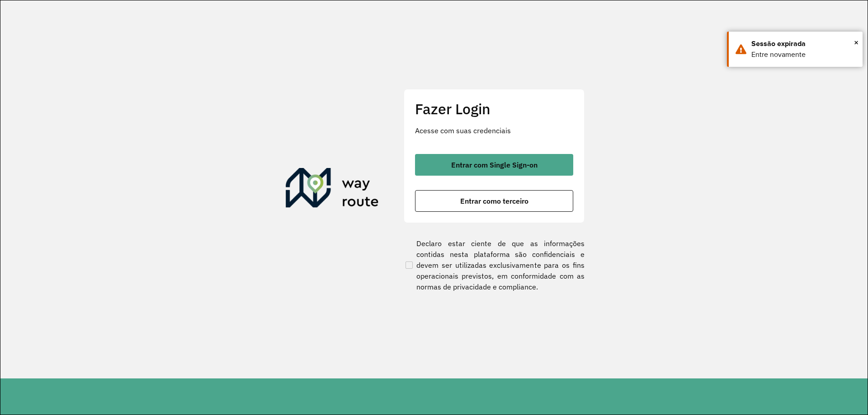 The image size is (868, 415). What do you see at coordinates (494, 201) in the screenshot?
I see `span: Entrar como terceiro` at bounding box center [494, 201].